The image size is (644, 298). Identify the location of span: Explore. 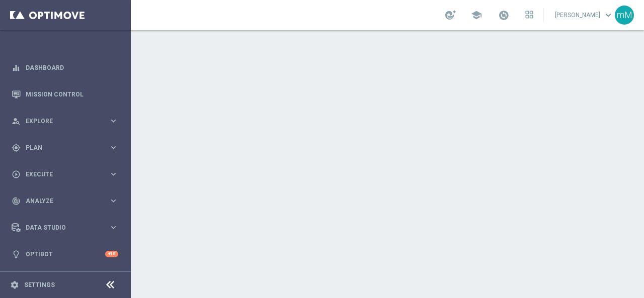
(67, 121).